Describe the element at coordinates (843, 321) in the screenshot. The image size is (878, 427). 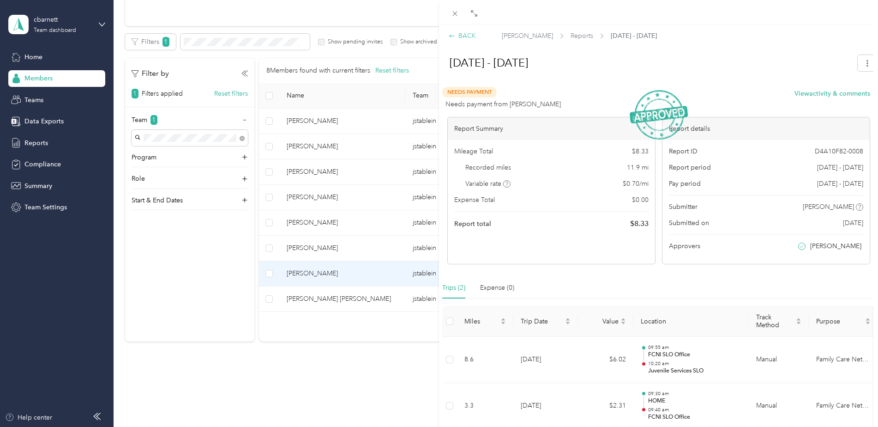
I see `th: Purpose` at that location.